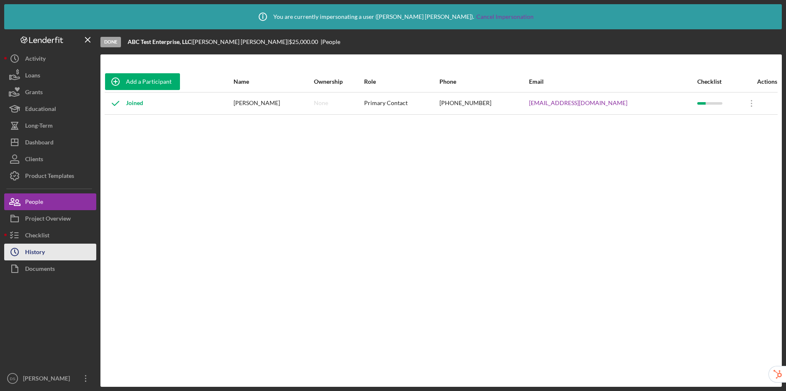 This screenshot has height=391, width=786. What do you see at coordinates (124, 103) in the screenshot?
I see `div: Joined` at bounding box center [124, 103].